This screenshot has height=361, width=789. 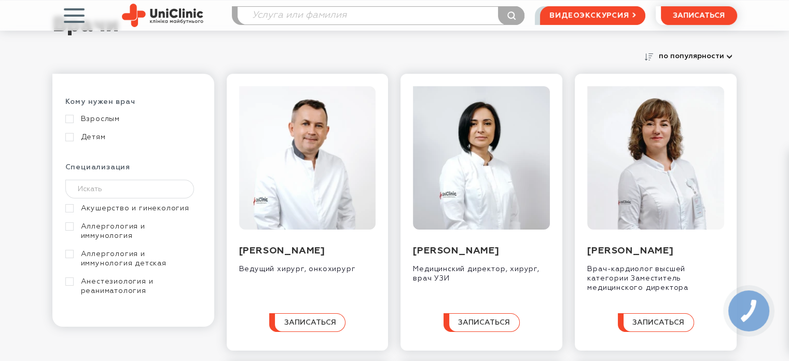 I want to click on div: Кому нужен врач, so click(x=133, y=105).